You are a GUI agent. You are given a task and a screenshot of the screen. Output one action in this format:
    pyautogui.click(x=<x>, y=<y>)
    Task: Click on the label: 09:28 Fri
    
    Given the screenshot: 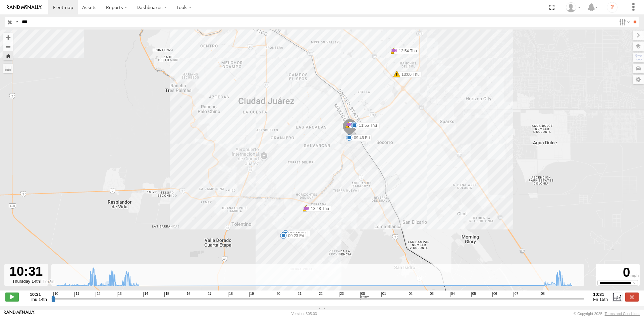 What is the action you would take?
    pyautogui.click(x=294, y=236)
    